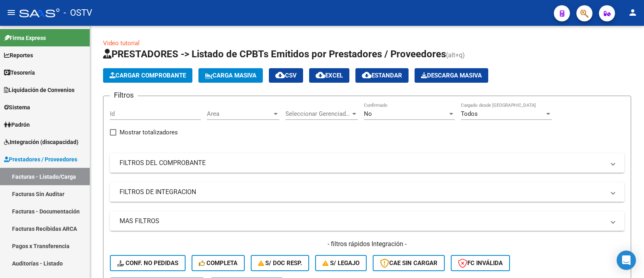 The width and height of the screenshot is (644, 278). What do you see at coordinates (481, 263) in the screenshot?
I see `button: FC Inválida` at bounding box center [481, 263].